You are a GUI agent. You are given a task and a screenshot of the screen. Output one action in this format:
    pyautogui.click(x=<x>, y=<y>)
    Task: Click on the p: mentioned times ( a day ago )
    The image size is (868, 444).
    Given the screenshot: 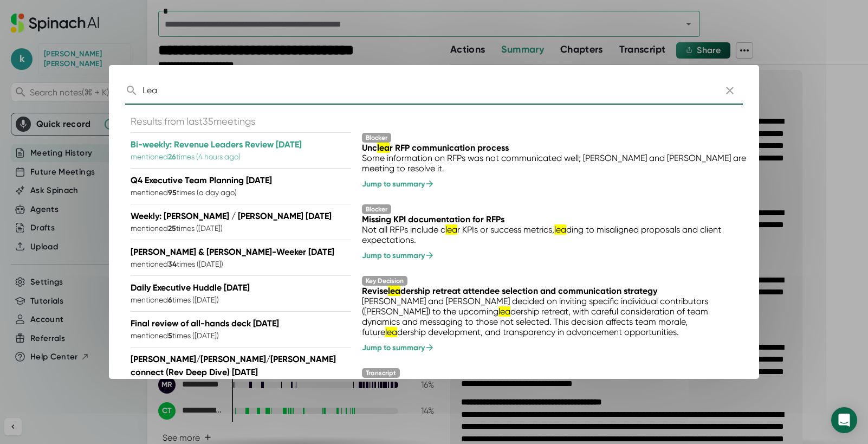 What is the action you would take?
    pyautogui.click(x=201, y=192)
    